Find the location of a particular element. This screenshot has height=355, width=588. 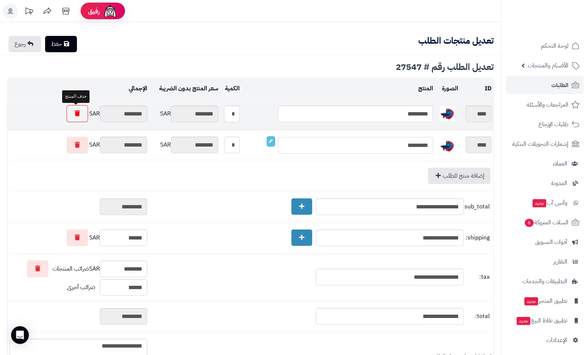

a: التقارير is located at coordinates (545, 261).